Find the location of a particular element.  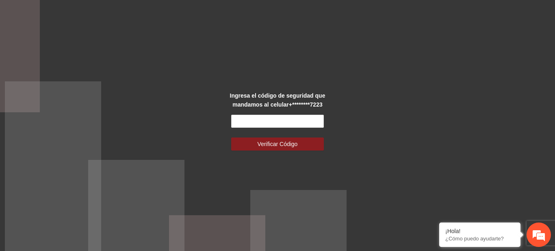

button: Verificar Código is located at coordinates (277, 144).